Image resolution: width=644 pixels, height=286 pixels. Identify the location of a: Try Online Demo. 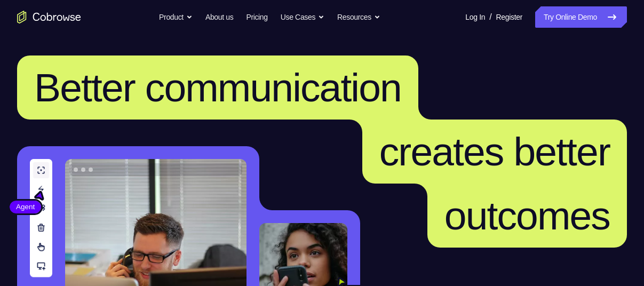
(581, 17).